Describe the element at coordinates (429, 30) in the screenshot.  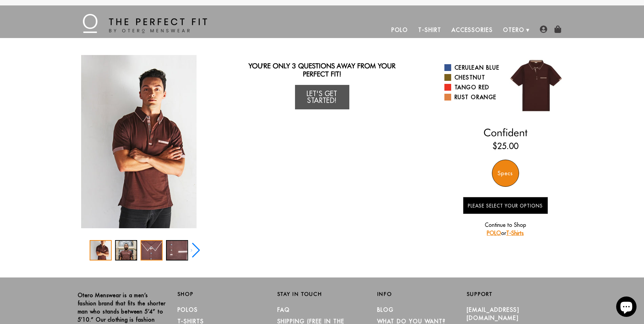
I see `a: T-Shirt` at that location.